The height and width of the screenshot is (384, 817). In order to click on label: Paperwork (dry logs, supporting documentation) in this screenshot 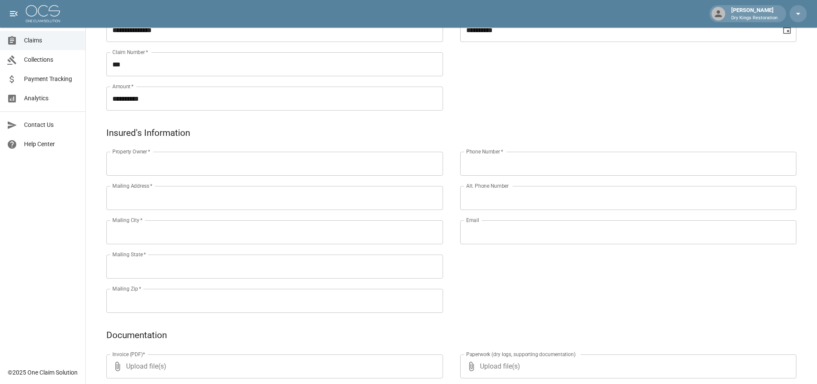, I will do `click(521, 354)`.